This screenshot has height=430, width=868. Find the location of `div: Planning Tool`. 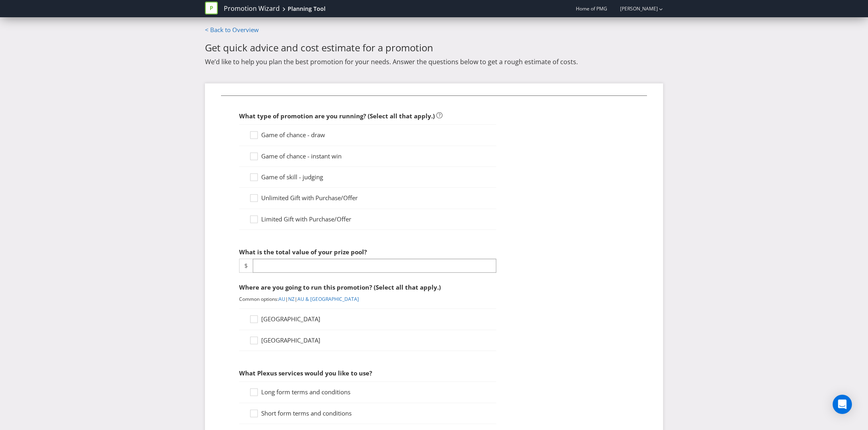

div: Planning Tool is located at coordinates (307, 9).